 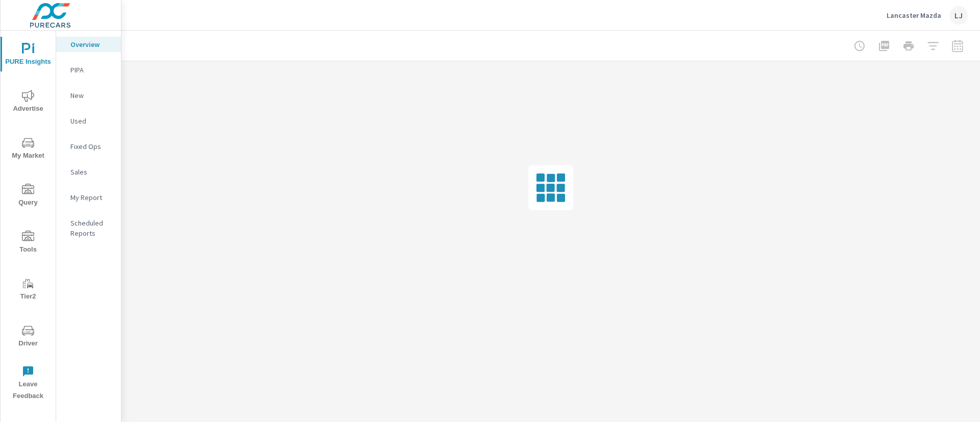 What do you see at coordinates (91, 70) in the screenshot?
I see `p: PIPA` at bounding box center [91, 70].